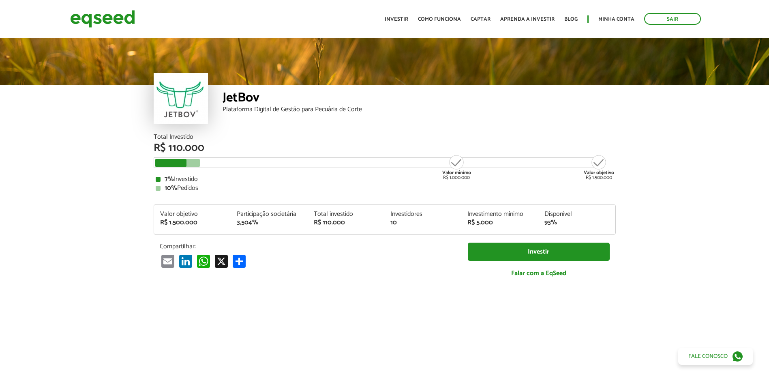 The image size is (769, 381). What do you see at coordinates (169, 179) in the screenshot?
I see `strong: 7%` at bounding box center [169, 179].